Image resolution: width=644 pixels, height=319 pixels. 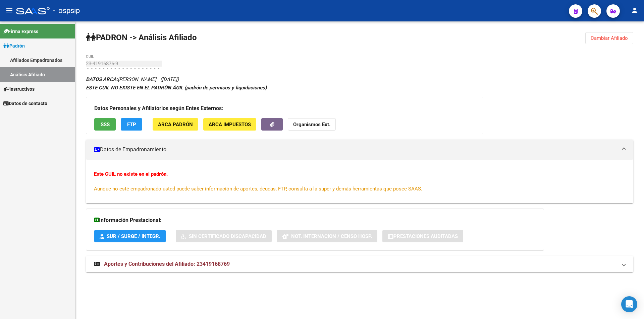 What do you see at coordinates (356, 150) in the screenshot?
I see `mat-panel-title: Datos de Empadronamiento` at bounding box center [356, 150].